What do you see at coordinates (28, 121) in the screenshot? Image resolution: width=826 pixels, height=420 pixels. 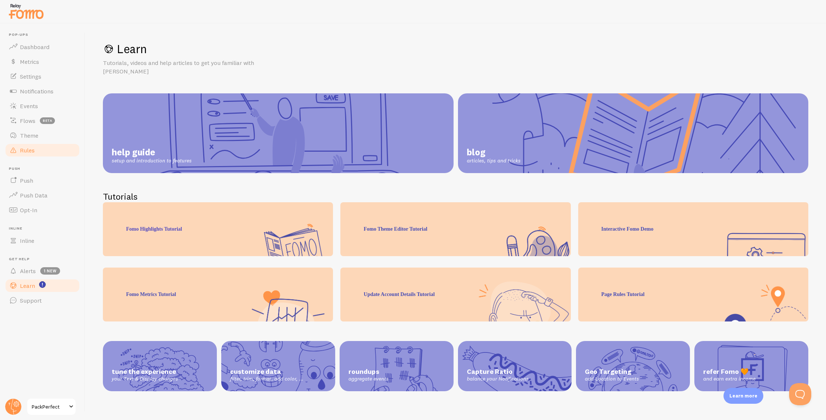 I see `span: Flows` at bounding box center [28, 121].